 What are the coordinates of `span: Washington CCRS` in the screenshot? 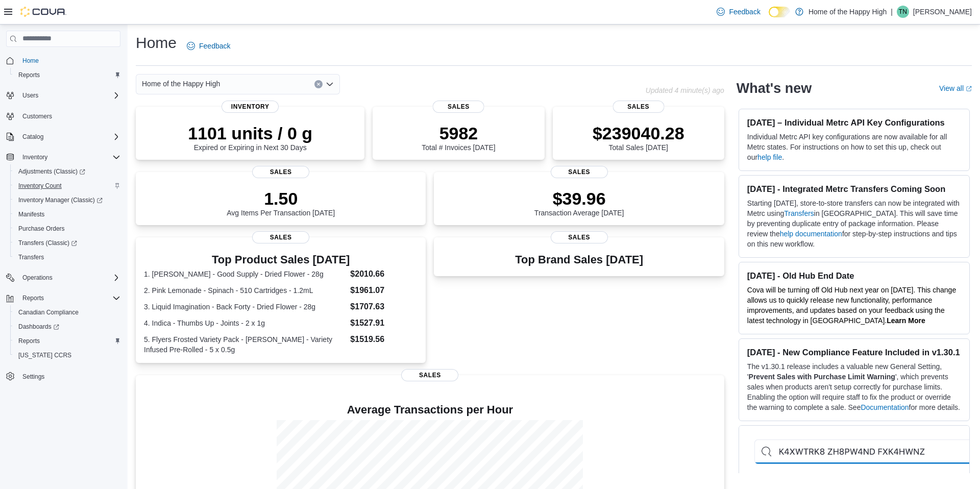 It's located at (67, 355).